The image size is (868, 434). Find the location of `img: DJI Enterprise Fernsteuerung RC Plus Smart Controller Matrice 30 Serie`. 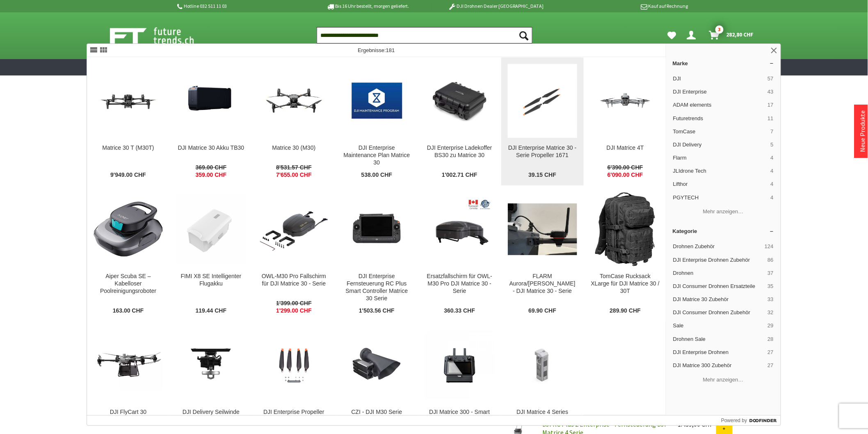

img: DJI Enterprise Fernsteuerung RC Plus Smart Controller Matrice 30 Serie is located at coordinates (377, 229).